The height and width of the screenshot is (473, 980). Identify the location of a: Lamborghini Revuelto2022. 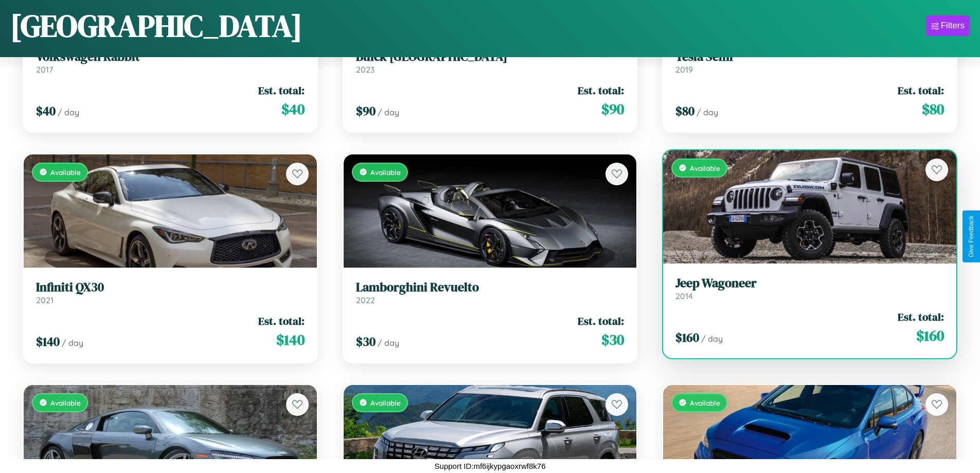
(490, 292).